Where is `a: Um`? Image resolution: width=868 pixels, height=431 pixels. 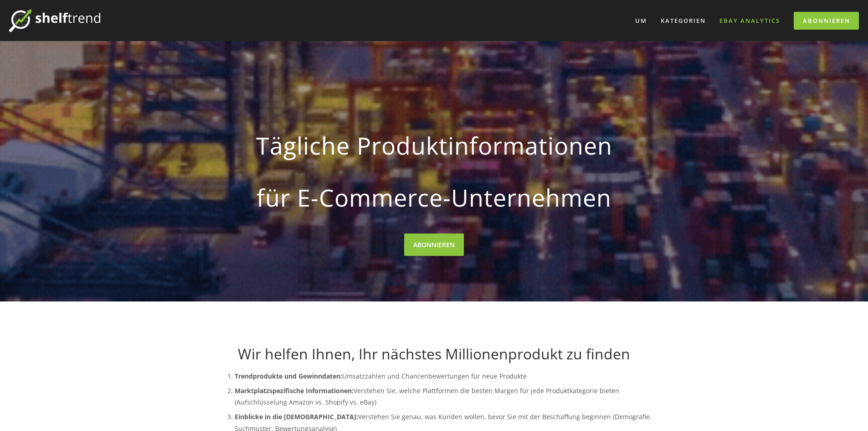 a: Um is located at coordinates (641, 21).